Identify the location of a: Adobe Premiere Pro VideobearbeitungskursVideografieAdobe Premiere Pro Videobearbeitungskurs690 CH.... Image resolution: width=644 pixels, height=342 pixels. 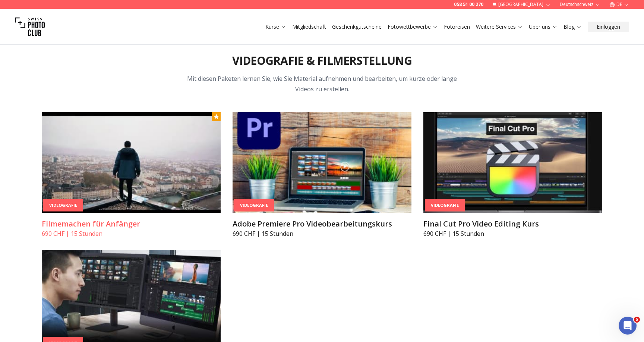
(322, 175).